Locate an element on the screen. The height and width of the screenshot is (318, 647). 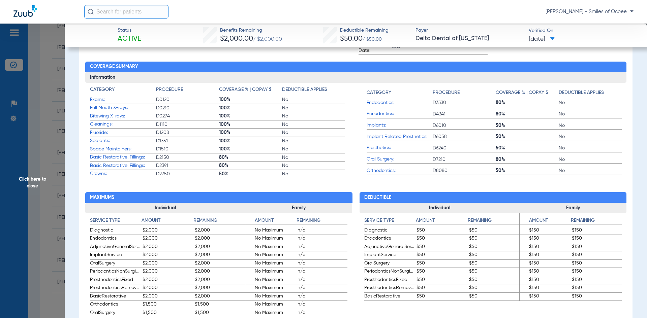
span: ProsthodonticsFixed is located at coordinates (115, 281).